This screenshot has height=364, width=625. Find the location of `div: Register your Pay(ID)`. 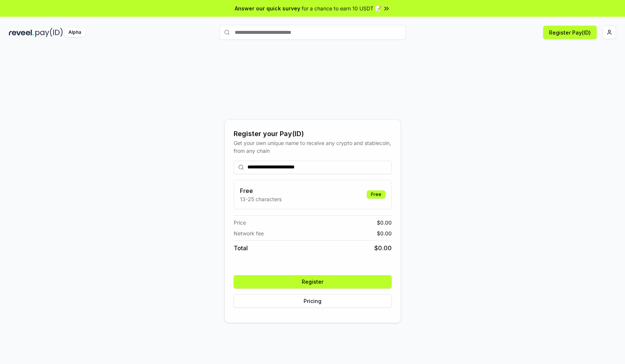

div: Register your Pay(ID) is located at coordinates (312, 134).